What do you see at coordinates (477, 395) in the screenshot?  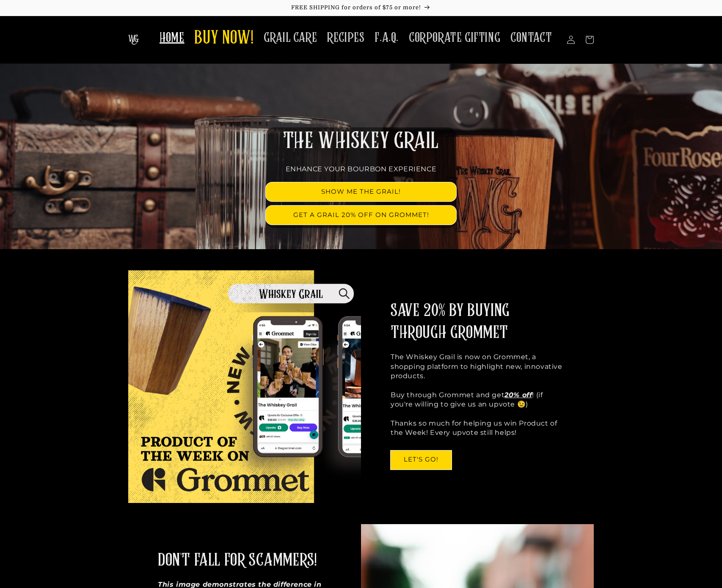 I see `p: The Whiskey Grail is now on Grommet, a shopping platform to highlight new, innovative products. B...` at bounding box center [477, 395].